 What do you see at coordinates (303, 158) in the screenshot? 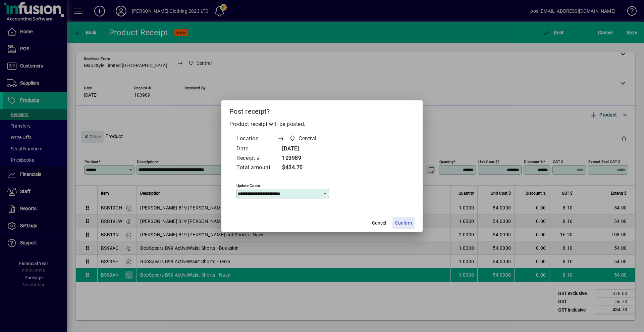
I see `td: 103989` at bounding box center [303, 158].